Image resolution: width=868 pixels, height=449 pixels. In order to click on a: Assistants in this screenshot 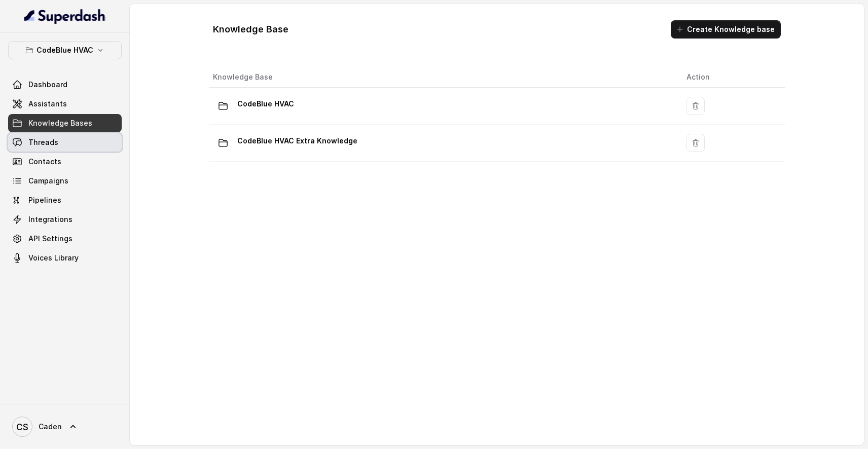, I will do `click(65, 104)`.